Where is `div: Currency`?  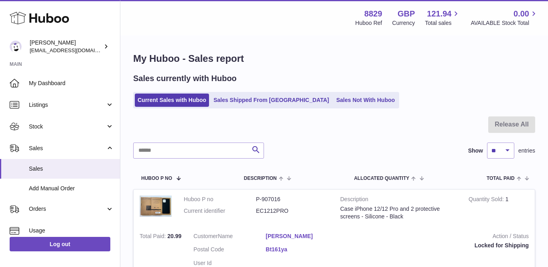
div: Currency is located at coordinates (403, 23).